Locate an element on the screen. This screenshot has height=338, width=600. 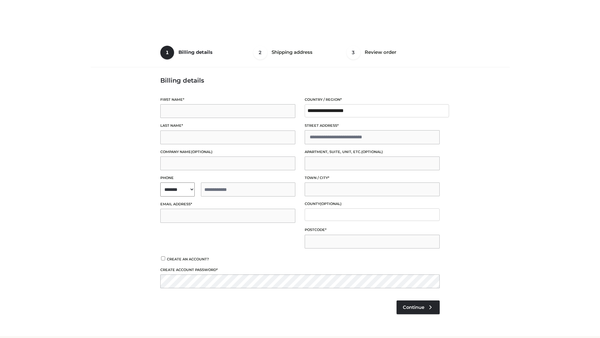
a: Continue is located at coordinates (418, 307).